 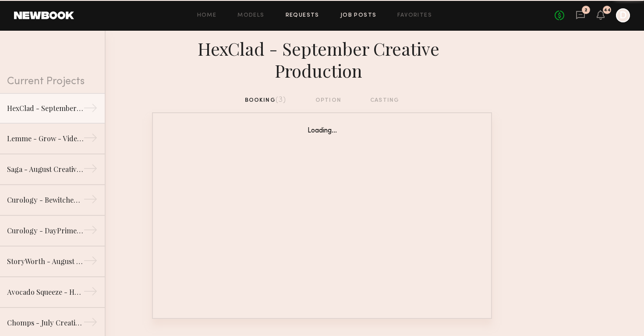 What do you see at coordinates (414, 16) in the screenshot?
I see `a: Favorites` at bounding box center [414, 16].